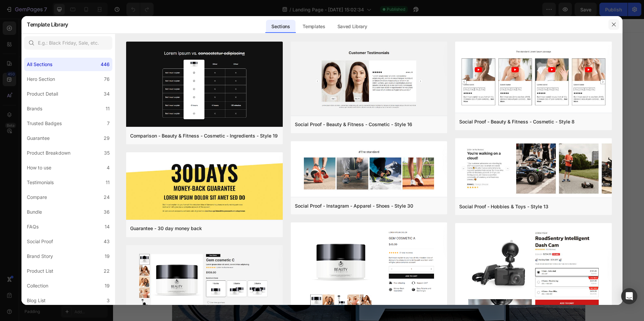 The height and width of the screenshot is (321, 644). What do you see at coordinates (106, 153) in the screenshot?
I see `div: 35` at bounding box center [106, 153].